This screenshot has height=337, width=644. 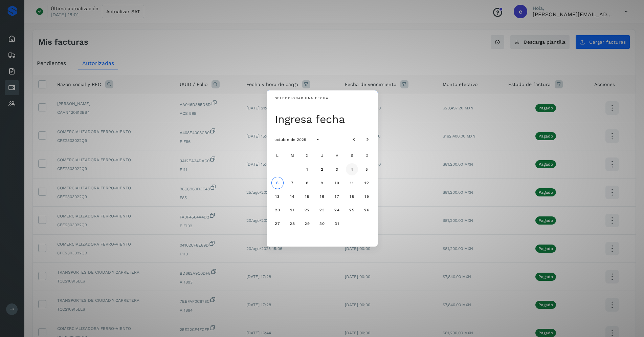 What do you see at coordinates (292, 196) in the screenshot?
I see `button: martes, 14 de octubre de 2025` at bounding box center [292, 196].